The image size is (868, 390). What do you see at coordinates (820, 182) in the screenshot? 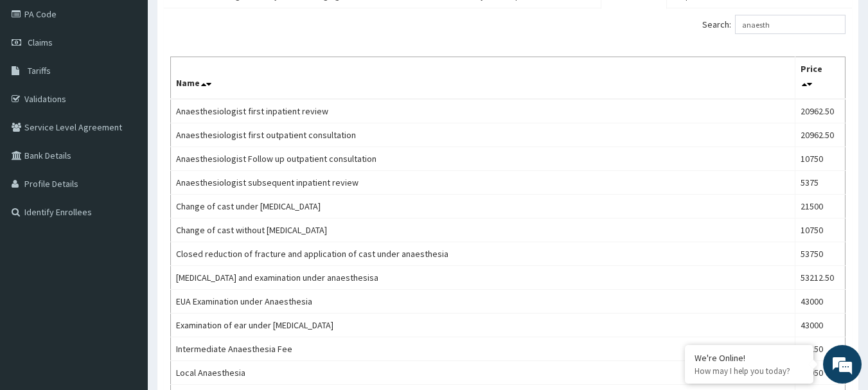
I see `td: 5375` at bounding box center [820, 182].